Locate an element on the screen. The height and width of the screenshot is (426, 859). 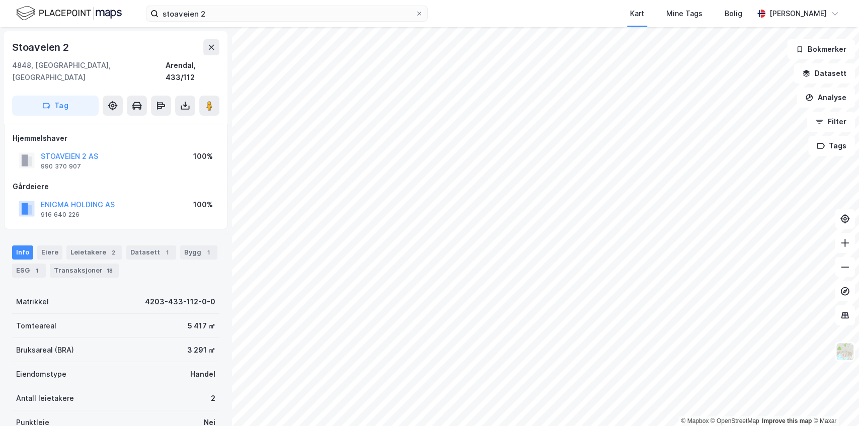
input: Søk på adresse, matrikkel, gårdeiere, leietakere eller personer is located at coordinates (287, 14).